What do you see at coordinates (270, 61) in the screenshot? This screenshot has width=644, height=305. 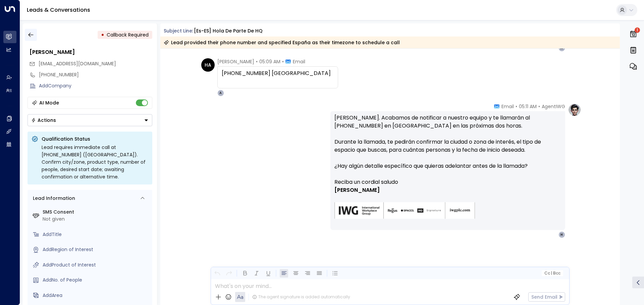 I see `span: 05:09 AM` at bounding box center [270, 61].